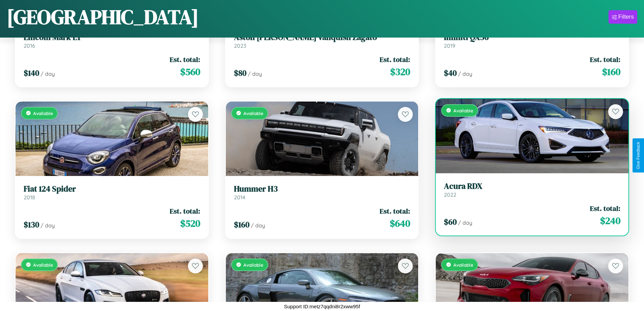 Image resolution: width=644 pixels, height=311 pixels. I want to click on h3: Infiniti QX56, so click(532, 37).